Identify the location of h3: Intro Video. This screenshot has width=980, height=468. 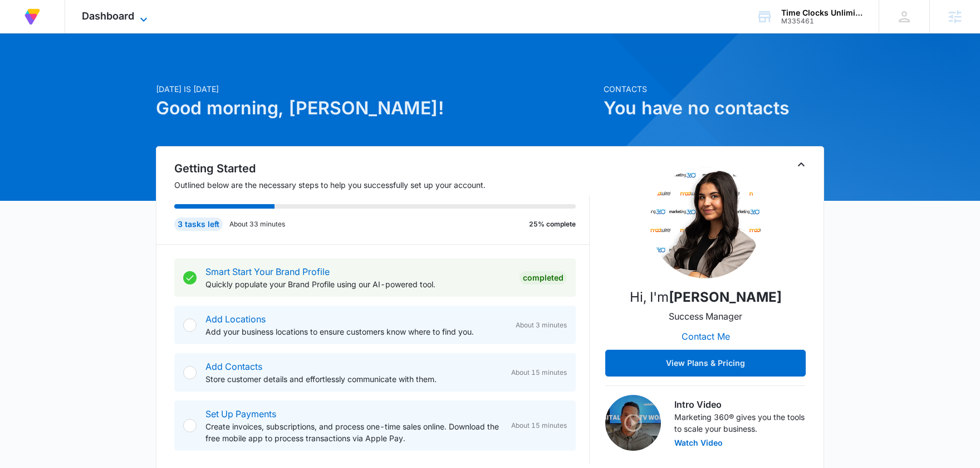
(740, 404).